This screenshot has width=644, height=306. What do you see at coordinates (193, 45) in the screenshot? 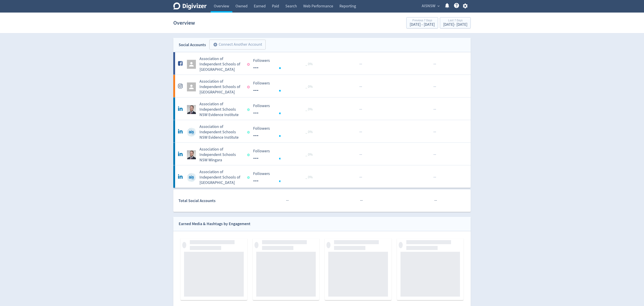
I see `div: Social Accounts` at bounding box center [193, 45].